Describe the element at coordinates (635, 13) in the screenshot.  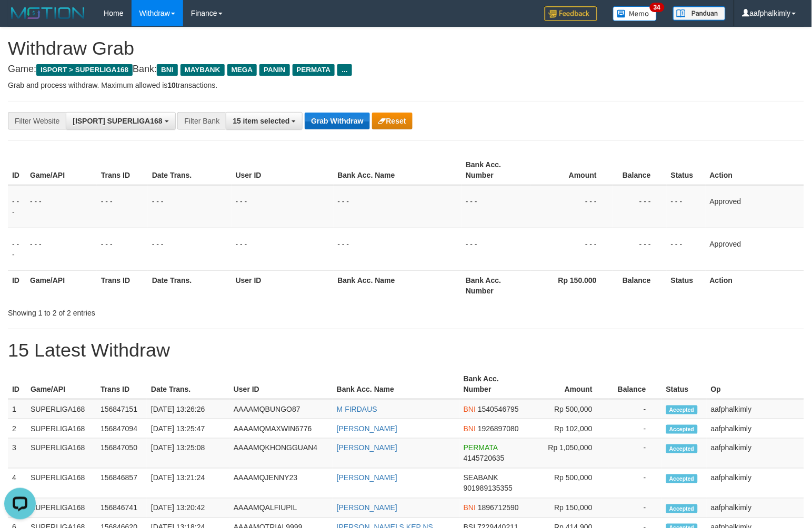
I see `img: Button%20Memo.svg` at that location.